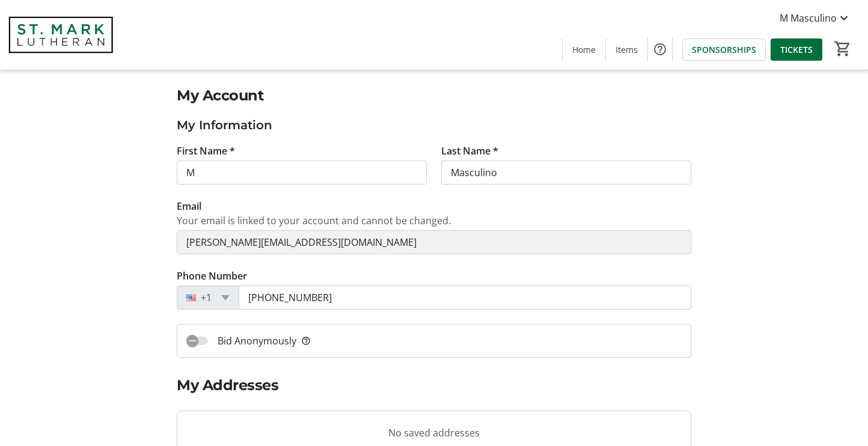 This screenshot has width=868, height=446. What do you see at coordinates (61, 35) in the screenshot?
I see `img: St. Mark Lutheran School's Logo` at bounding box center [61, 35].